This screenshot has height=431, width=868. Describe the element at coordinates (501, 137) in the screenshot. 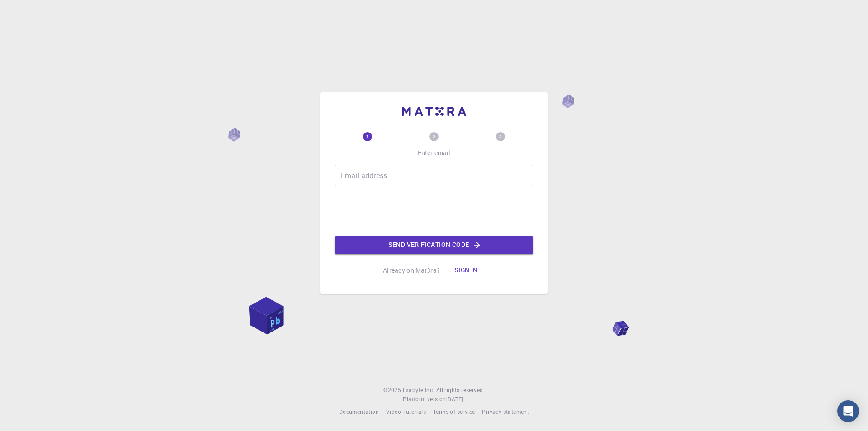

I see `text: 3` at that location.